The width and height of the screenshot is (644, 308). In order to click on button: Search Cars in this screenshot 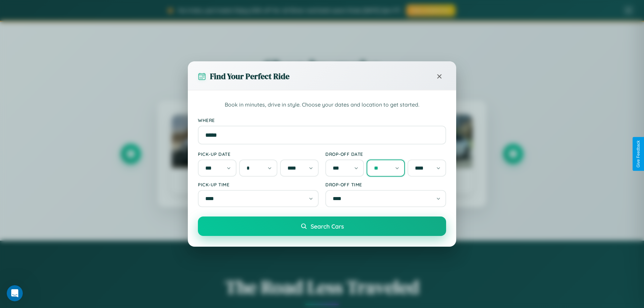, I will do `click(322, 226)`.